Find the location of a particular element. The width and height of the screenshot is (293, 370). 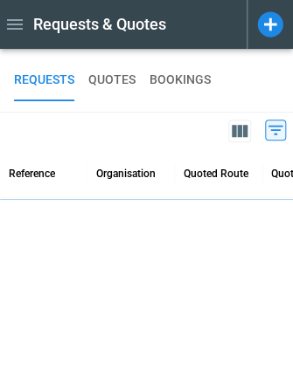

div: Reference is located at coordinates (31, 174).